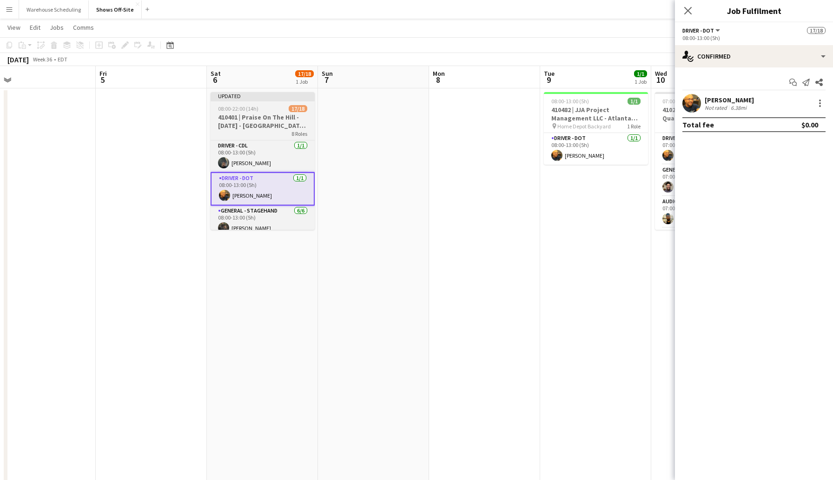 The width and height of the screenshot is (833, 480). I want to click on div: Updated, so click(263, 96).